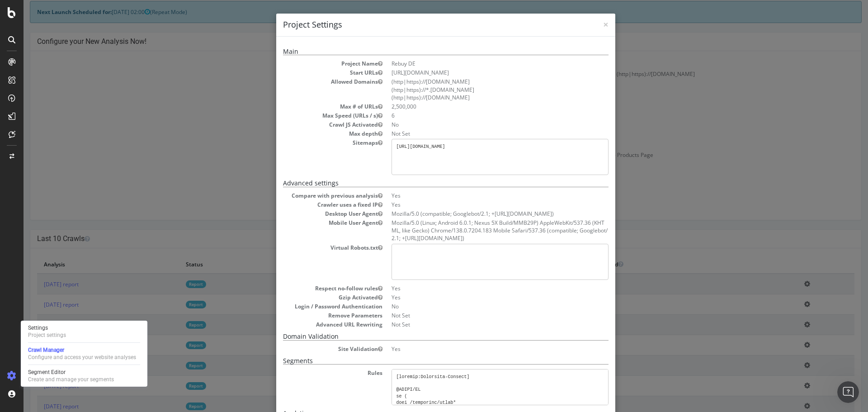  Describe the element at coordinates (309, 124) in the screenshot. I see `dt: Crawl JS Activated` at that location.